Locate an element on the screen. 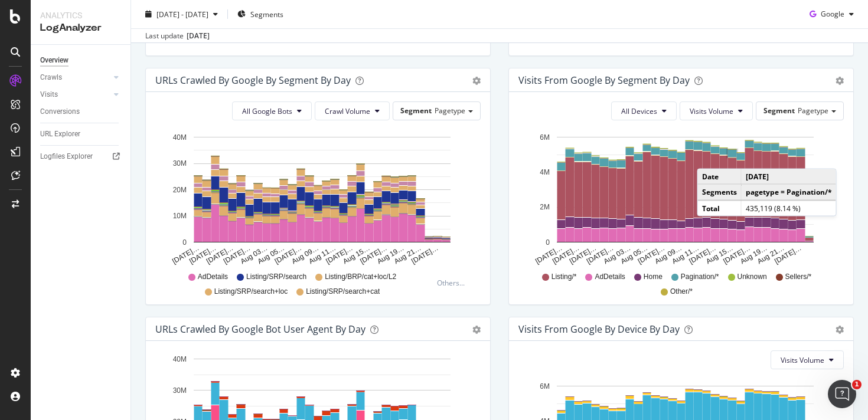  text: 10M is located at coordinates (180, 216).